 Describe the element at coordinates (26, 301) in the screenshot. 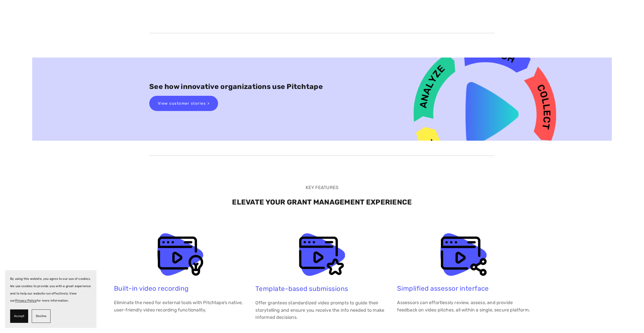

I see `a: Privacy Policy` at that location.